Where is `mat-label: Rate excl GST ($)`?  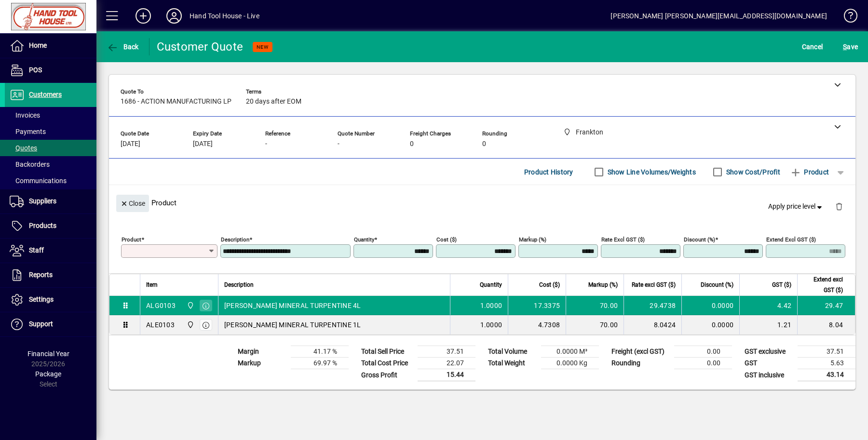 mat-label: Rate excl GST ($) is located at coordinates (623, 239).